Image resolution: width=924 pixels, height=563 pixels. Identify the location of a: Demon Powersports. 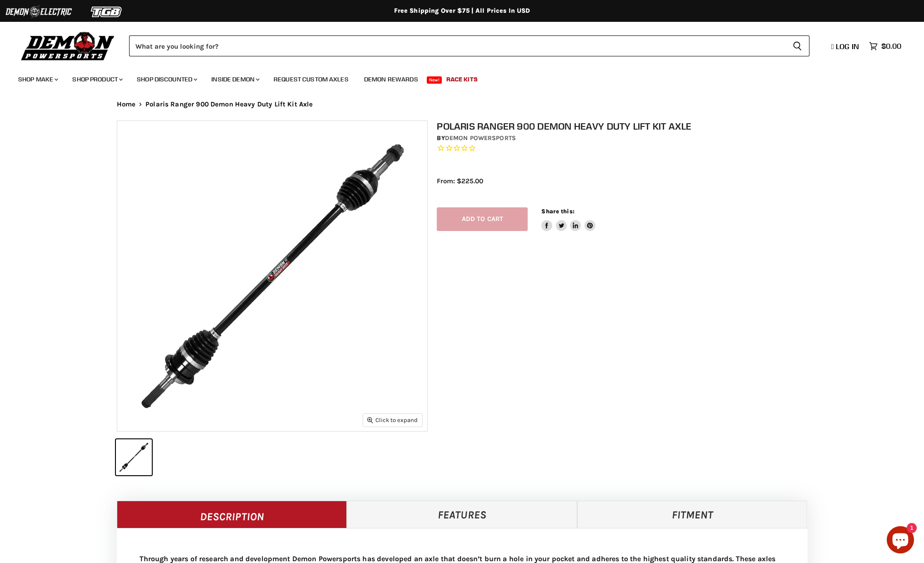
(480, 138).